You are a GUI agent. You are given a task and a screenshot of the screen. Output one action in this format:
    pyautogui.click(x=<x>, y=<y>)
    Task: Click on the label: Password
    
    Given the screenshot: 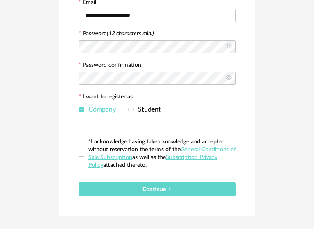 What is the action you would take?
    pyautogui.click(x=118, y=34)
    